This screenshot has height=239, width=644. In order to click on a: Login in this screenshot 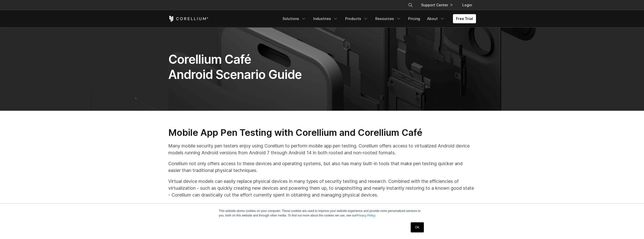, I will do `click(467, 5)`.